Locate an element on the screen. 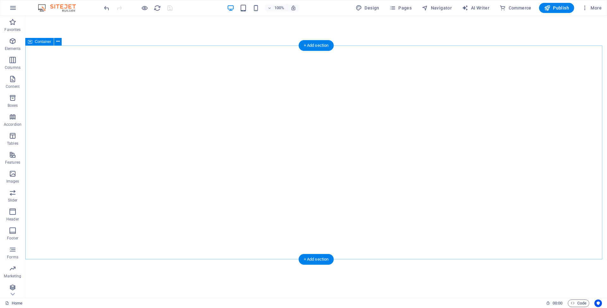 The width and height of the screenshot is (607, 308). span: AI Writer is located at coordinates (476, 8).